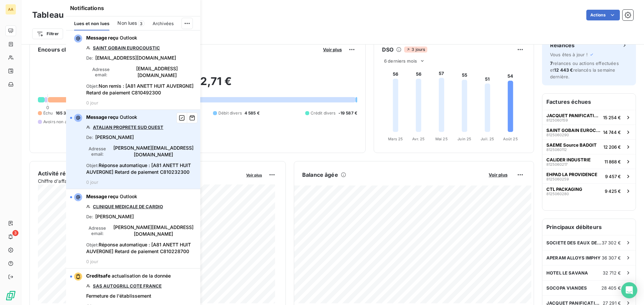  I want to click on span: Fermeture de l'établissement, so click(119, 296).